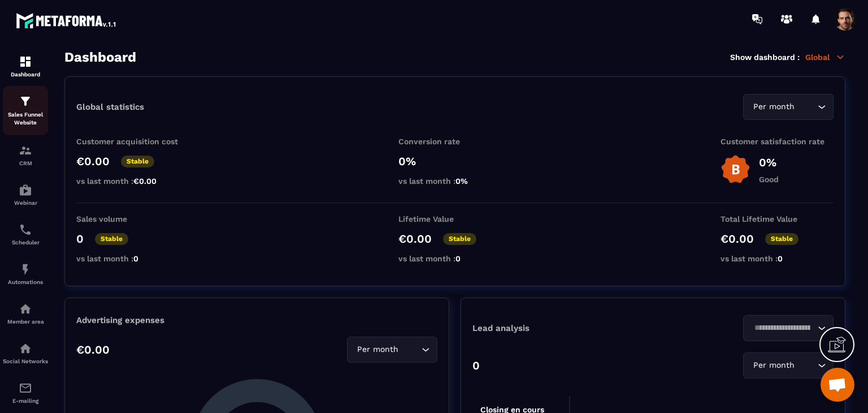 The image size is (868, 413). Describe the element at coordinates (455, 219) in the screenshot. I see `p: Lifetime Value` at that location.